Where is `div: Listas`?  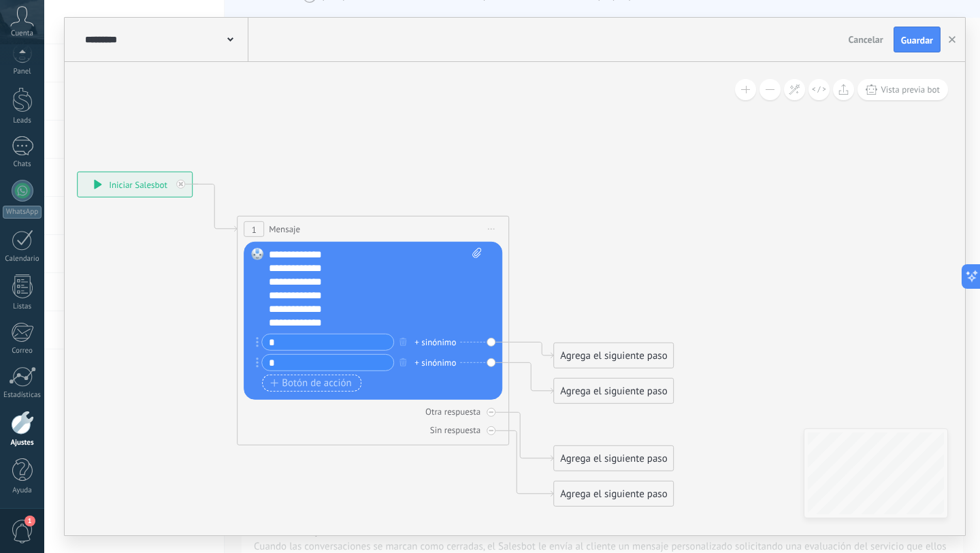 div: Listas is located at coordinates (22, 306).